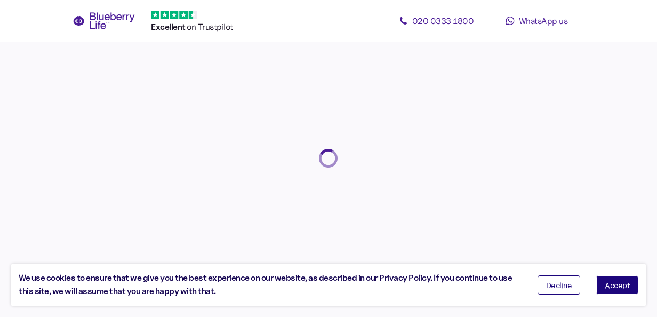 This screenshot has width=657, height=317. Describe the element at coordinates (443, 21) in the screenshot. I see `span: 020 0333 1800` at that location.